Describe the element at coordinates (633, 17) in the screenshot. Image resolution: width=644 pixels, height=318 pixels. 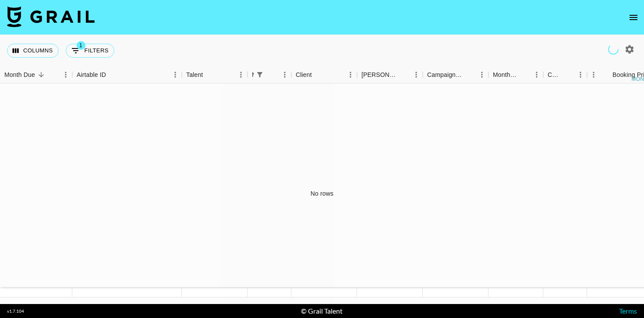
I see `button: open drawer` at that location.